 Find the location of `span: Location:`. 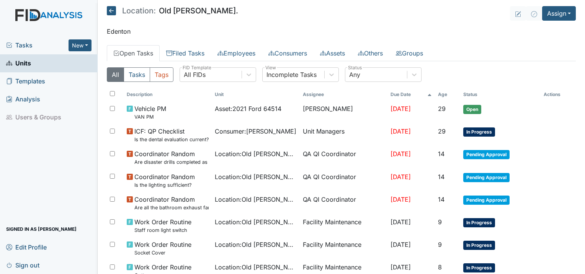

span: Location: is located at coordinates (139, 11).